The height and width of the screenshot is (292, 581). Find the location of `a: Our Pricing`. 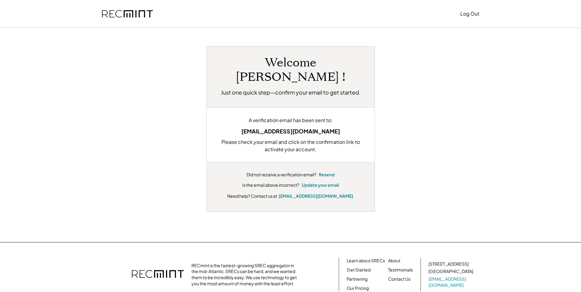

a: Our Pricing is located at coordinates (358, 289).